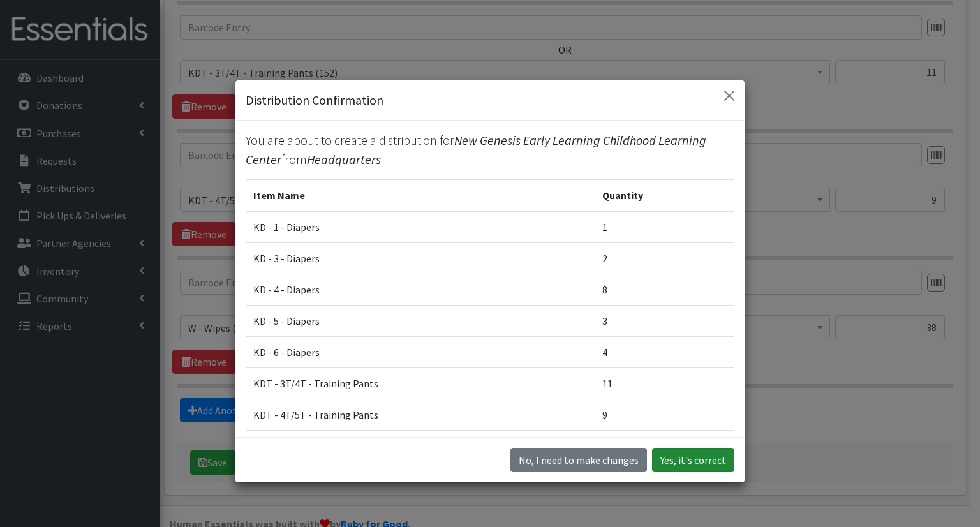  Describe the element at coordinates (665, 321) in the screenshot. I see `td: 3` at that location.